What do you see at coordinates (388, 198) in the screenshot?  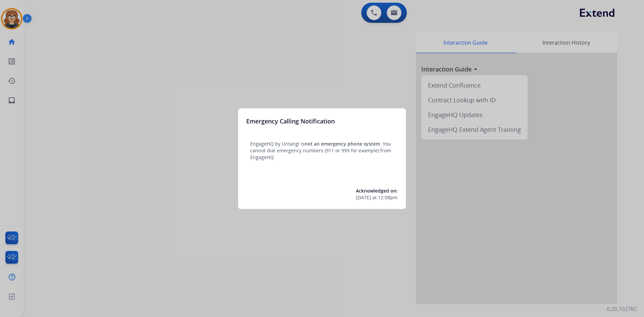 I see `span: 12:08pm` at bounding box center [388, 198].